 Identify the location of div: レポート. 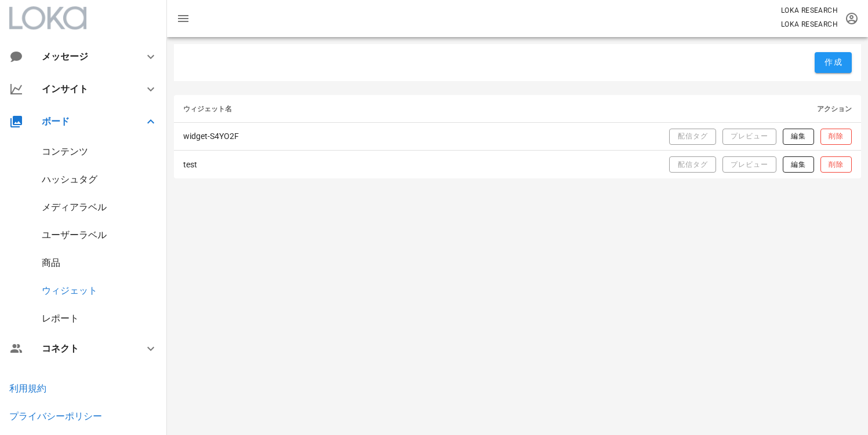
(61, 318).